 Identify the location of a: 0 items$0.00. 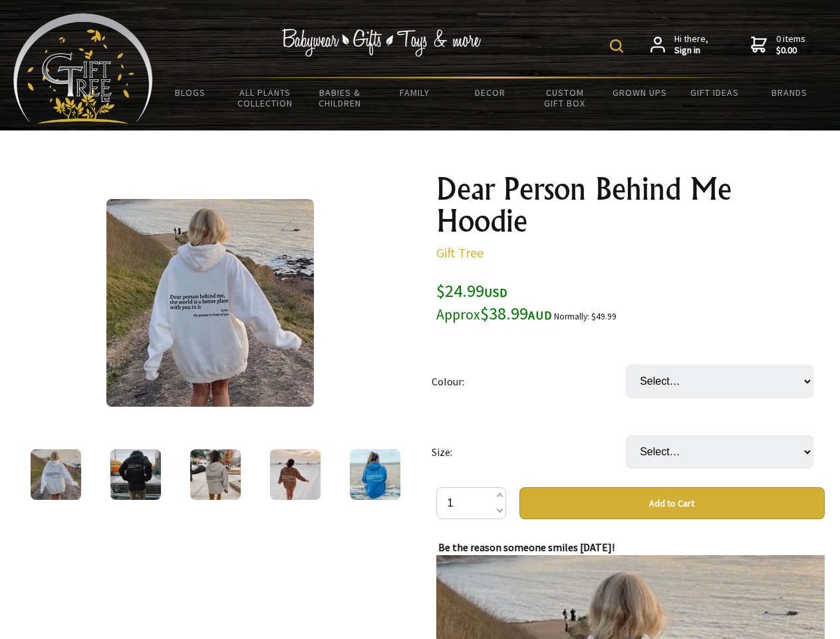
(778, 45).